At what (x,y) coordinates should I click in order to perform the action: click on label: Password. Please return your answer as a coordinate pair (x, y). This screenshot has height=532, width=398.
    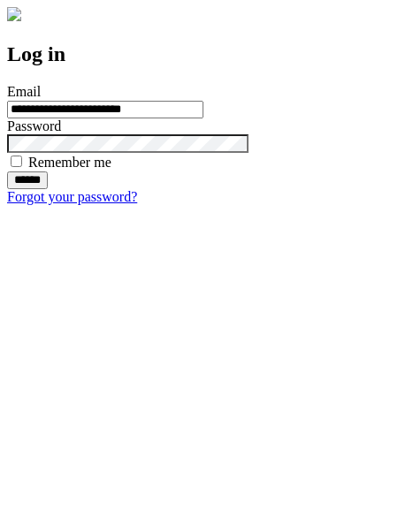
    Looking at the image, I should click on (34, 125).